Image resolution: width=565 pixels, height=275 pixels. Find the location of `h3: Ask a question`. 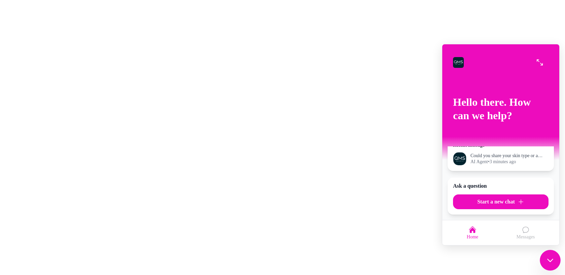

h3: Ask a question is located at coordinates (500, 186).